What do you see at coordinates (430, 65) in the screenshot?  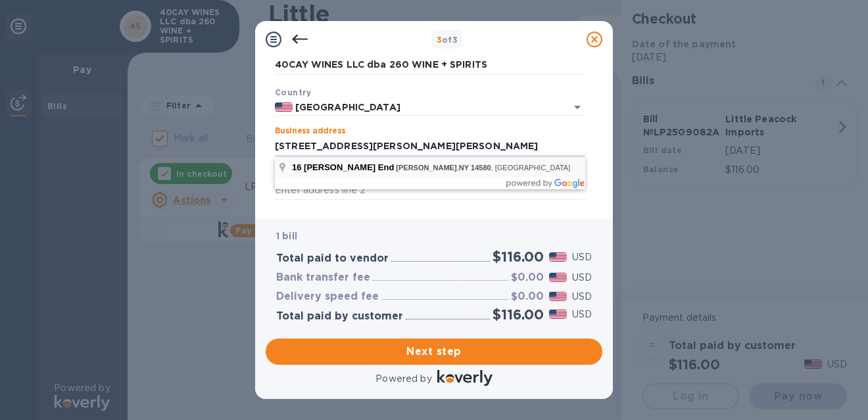 I see `input: Enter legal business name` at bounding box center [430, 65].